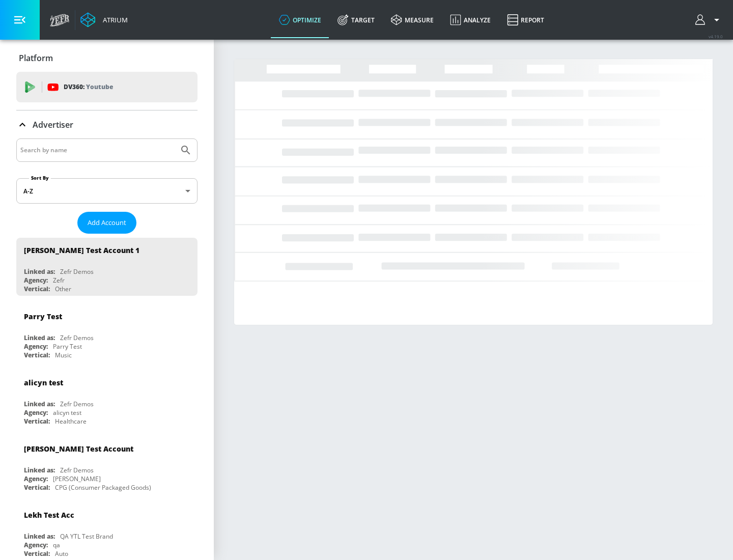  I want to click on div: Other, so click(63, 289).